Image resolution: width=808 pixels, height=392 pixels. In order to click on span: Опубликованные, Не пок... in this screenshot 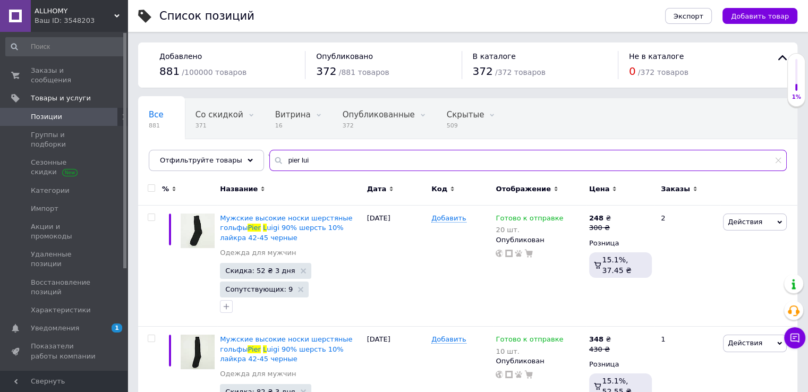, I will do `click(205, 155)`.